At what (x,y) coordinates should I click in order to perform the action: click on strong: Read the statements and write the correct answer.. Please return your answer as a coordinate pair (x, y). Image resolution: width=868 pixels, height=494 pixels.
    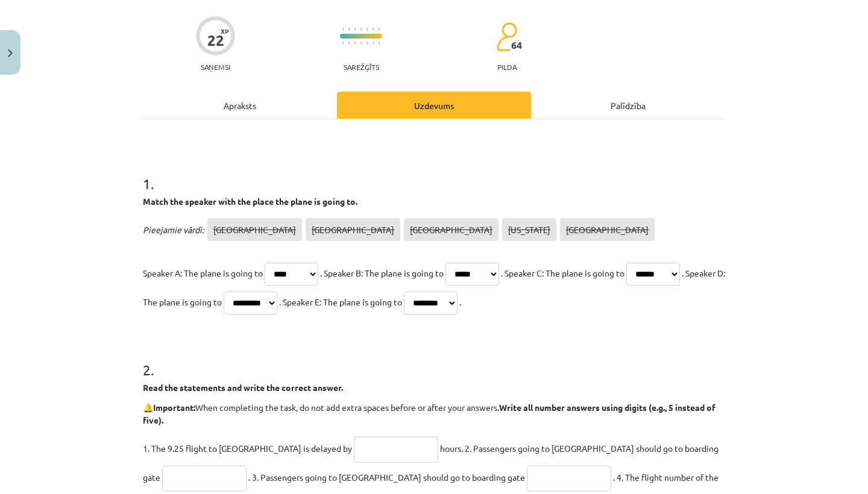
    Looking at the image, I should click on (243, 387).